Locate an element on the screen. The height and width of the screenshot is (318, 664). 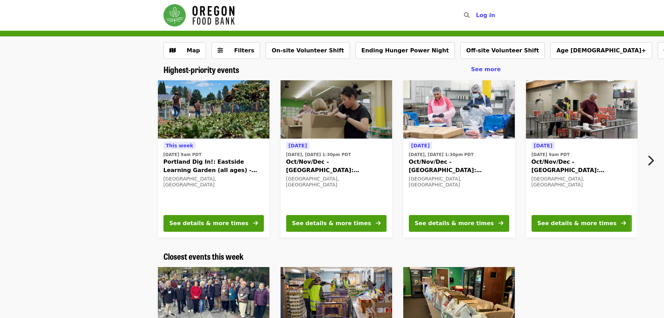
img: Portland Dig In!: Eastside Learning Garden (all ages) - Aug/Sept/Oct organized by Oregon Food Bank is located at coordinates (214, 109).